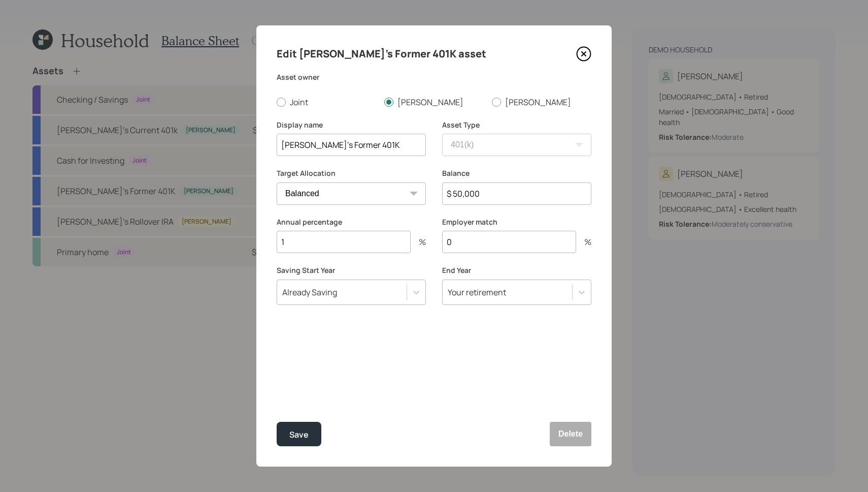 This screenshot has width=868, height=492. What do you see at coordinates (351, 222) in the screenshot?
I see `label: Annual percentage` at bounding box center [351, 222].